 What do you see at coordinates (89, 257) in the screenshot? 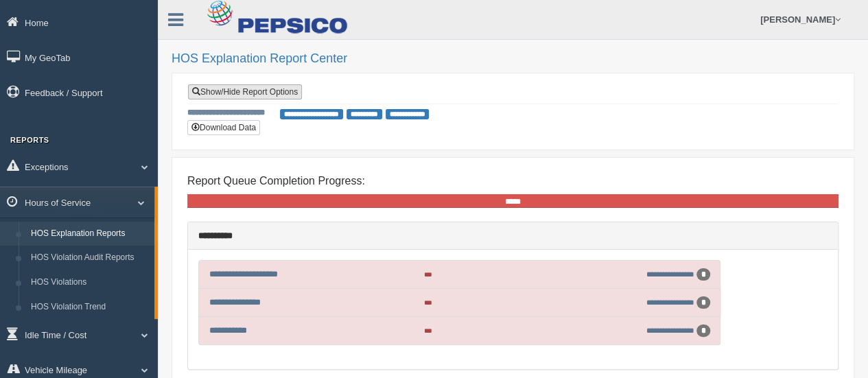
I see `a: HOS Violation Audit Reports` at bounding box center [89, 257].